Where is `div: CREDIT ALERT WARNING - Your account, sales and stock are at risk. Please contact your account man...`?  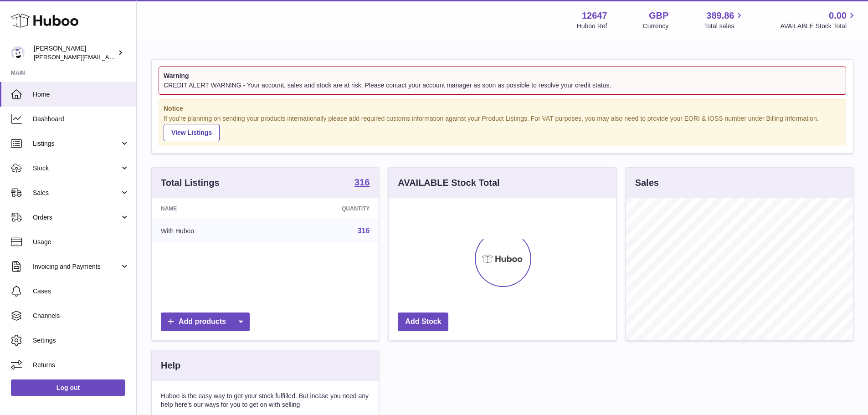
div: CREDIT ALERT WARNING - Your account, sales and stock are at risk. Please contact your account man... is located at coordinates (502, 85).